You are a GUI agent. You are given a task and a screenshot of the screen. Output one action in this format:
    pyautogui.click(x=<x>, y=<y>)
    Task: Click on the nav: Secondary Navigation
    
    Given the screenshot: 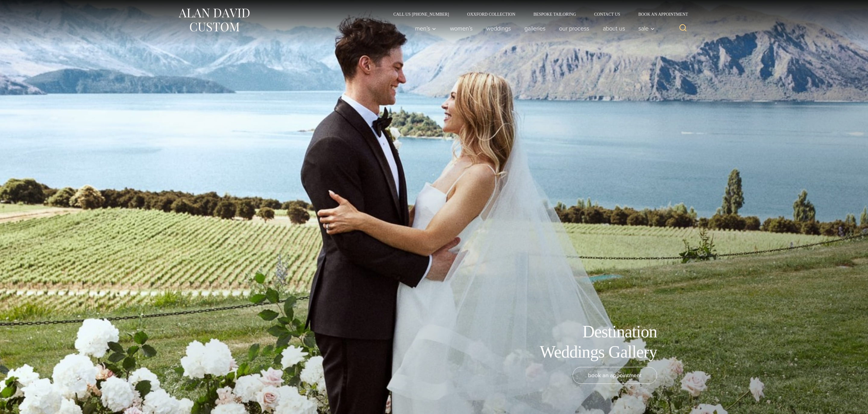 What is the action you would take?
    pyautogui.click(x=537, y=14)
    